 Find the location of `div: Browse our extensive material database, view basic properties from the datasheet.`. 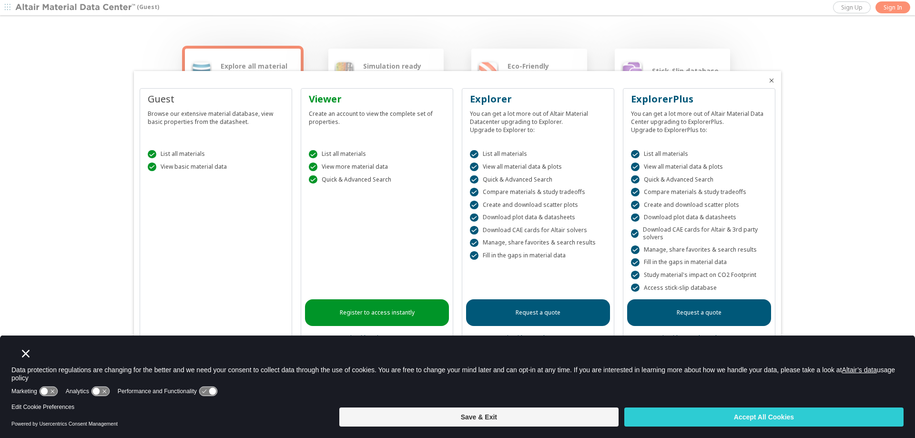

div: Browse our extensive material database, view basic properties from the datasheet. is located at coordinates (216, 116).